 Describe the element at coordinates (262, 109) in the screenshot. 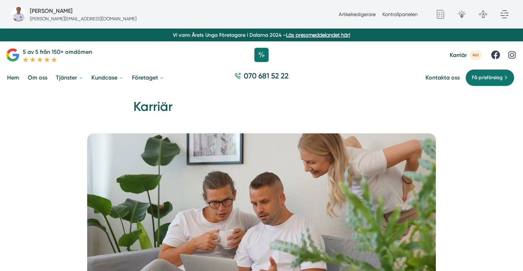

I see `h1: Karriär` at that location.